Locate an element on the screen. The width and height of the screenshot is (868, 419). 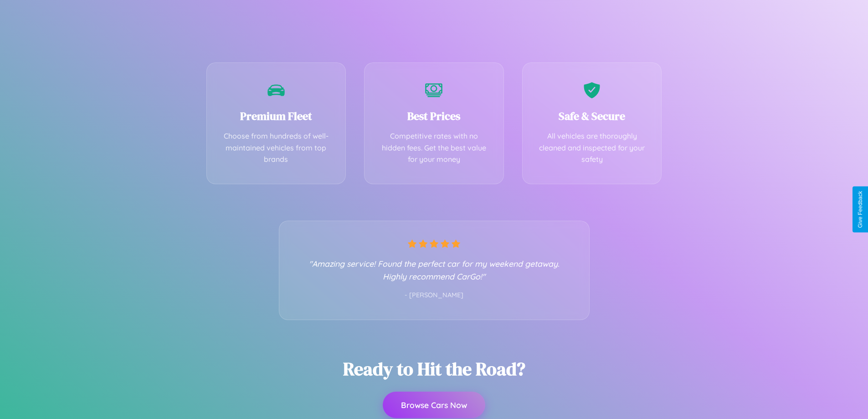
p: All vehicles are thoroughly cleaned and inspected for your safety is located at coordinates (592, 148).